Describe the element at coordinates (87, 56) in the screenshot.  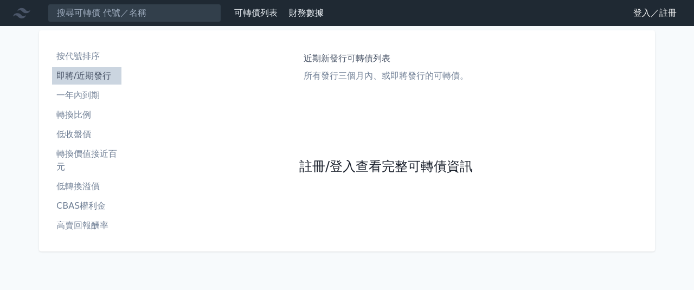
I see `li: 按代號排序` at that location.